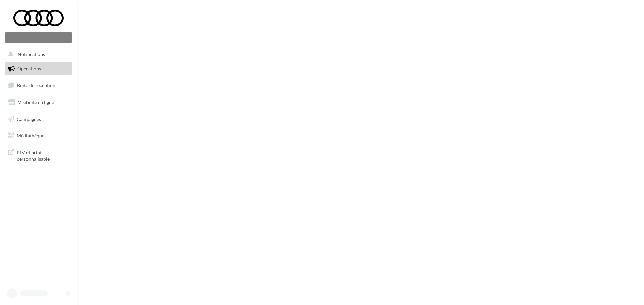 The image size is (644, 305). What do you see at coordinates (36, 102) in the screenshot?
I see `span: Visibilité en ligne` at bounding box center [36, 102].